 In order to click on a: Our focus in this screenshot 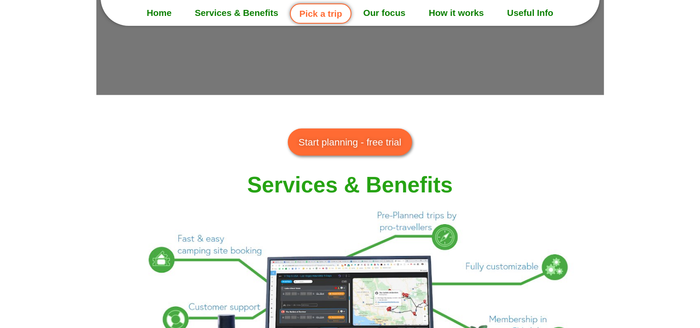, I will do `click(384, 13)`.